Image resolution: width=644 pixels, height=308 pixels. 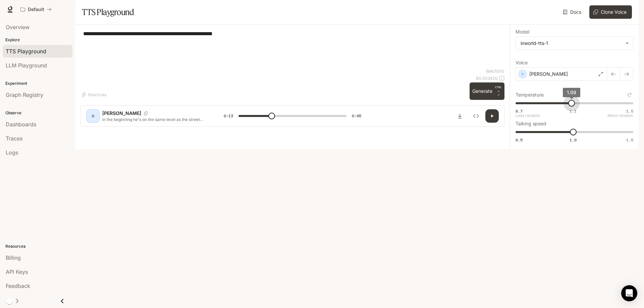 What do you see at coordinates (610, 12) in the screenshot?
I see `button: Clone Voice` at bounding box center [610, 12].